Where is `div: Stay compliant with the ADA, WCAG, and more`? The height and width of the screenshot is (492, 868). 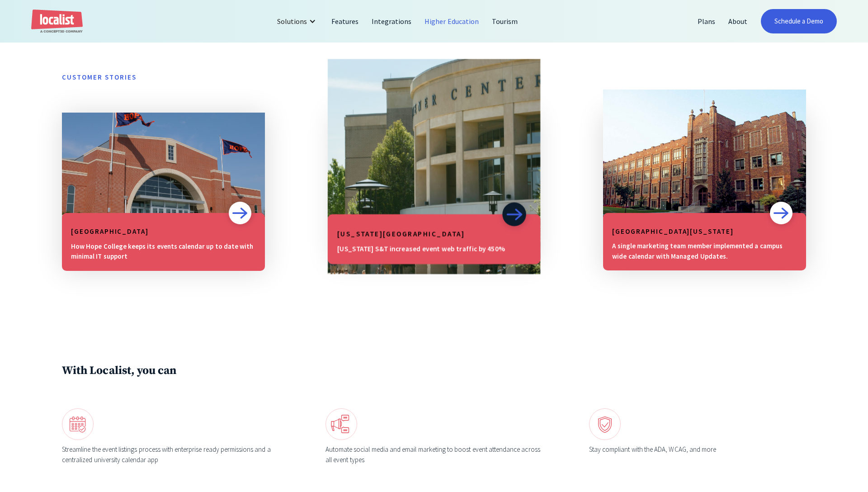
div: Stay compliant with the ADA, WCAG, and more is located at coordinates (698, 449).